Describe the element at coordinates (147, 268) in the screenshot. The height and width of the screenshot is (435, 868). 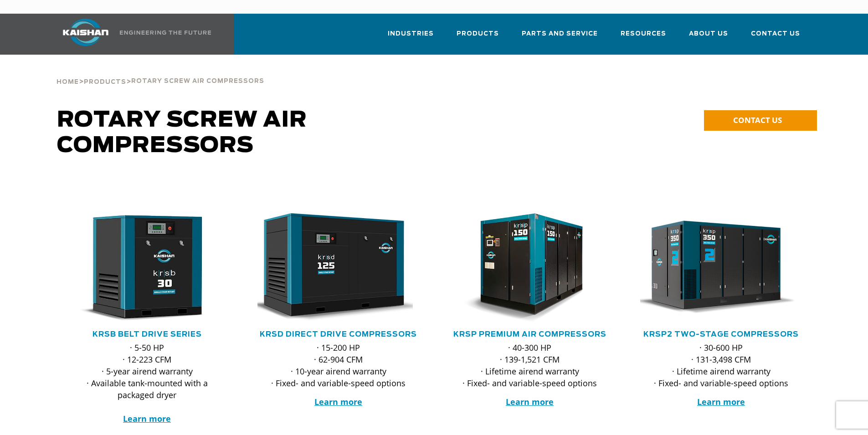
I see `div: krsb30` at that location.